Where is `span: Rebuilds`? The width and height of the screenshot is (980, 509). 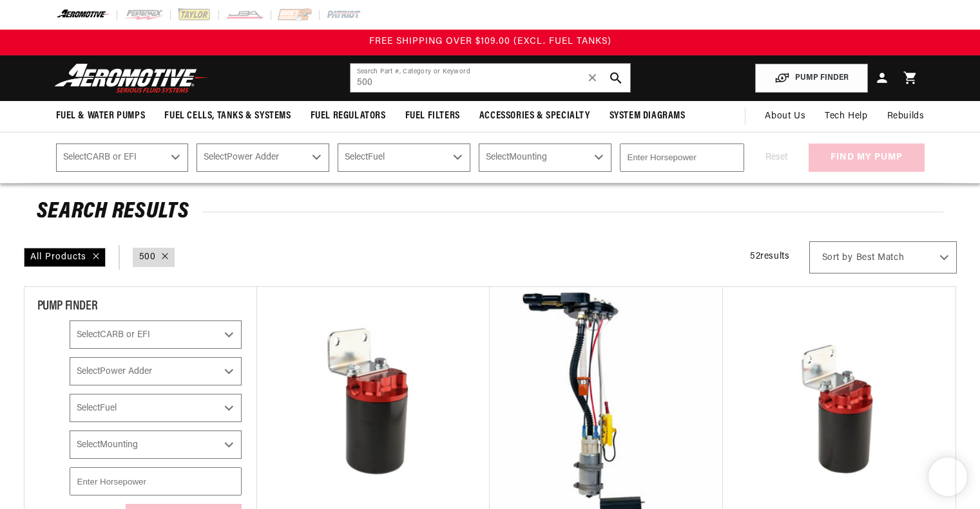 span: Rebuilds is located at coordinates (906, 116).